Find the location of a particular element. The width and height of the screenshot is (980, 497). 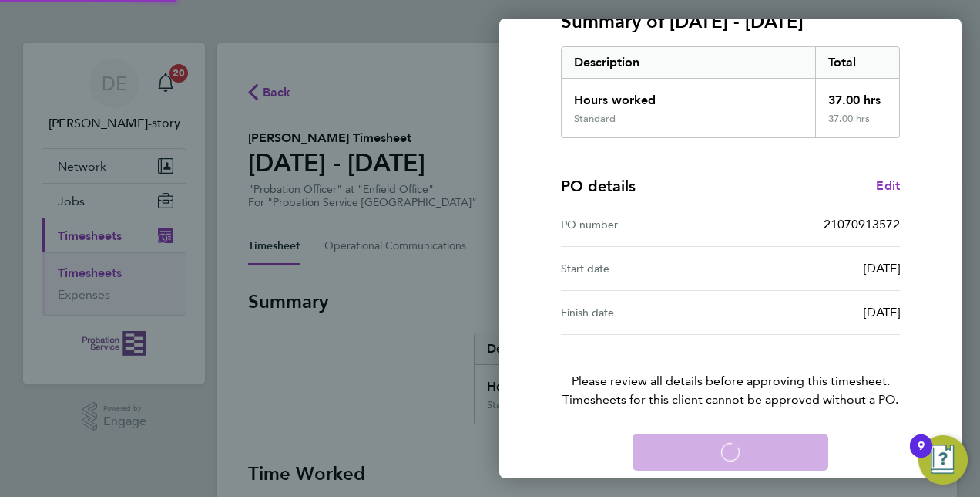

div: Finish date is located at coordinates (645, 312).